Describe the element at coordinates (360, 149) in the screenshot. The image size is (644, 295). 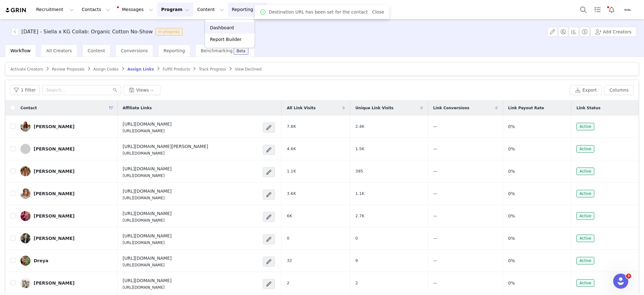
I see `span: 1.5K` at that location.